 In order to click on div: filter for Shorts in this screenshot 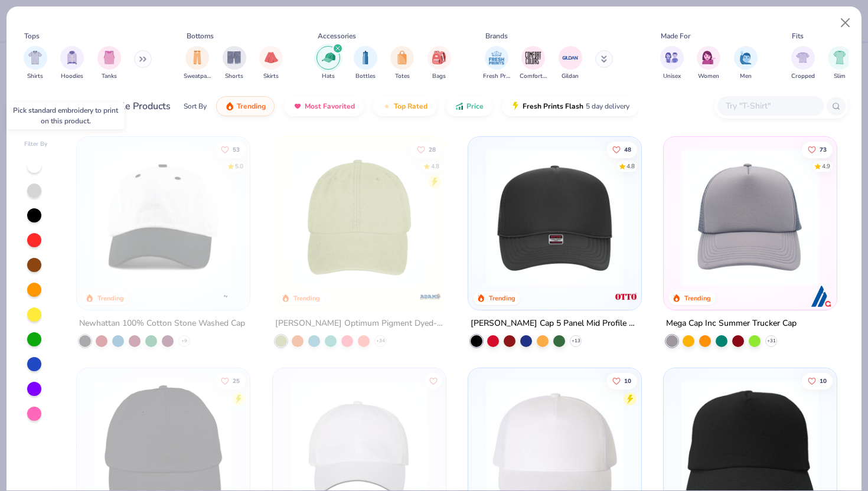, I will do `click(234, 63)`.